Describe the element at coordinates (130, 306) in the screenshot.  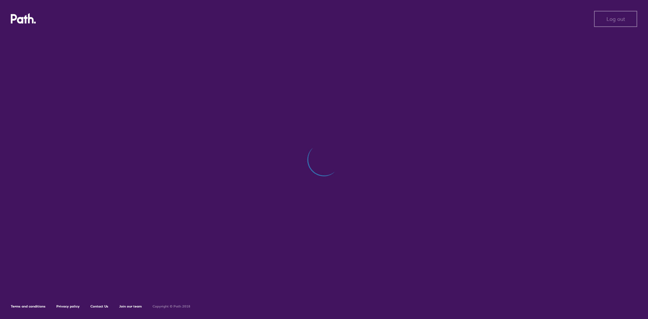
I see `a: Join our team` at that location.